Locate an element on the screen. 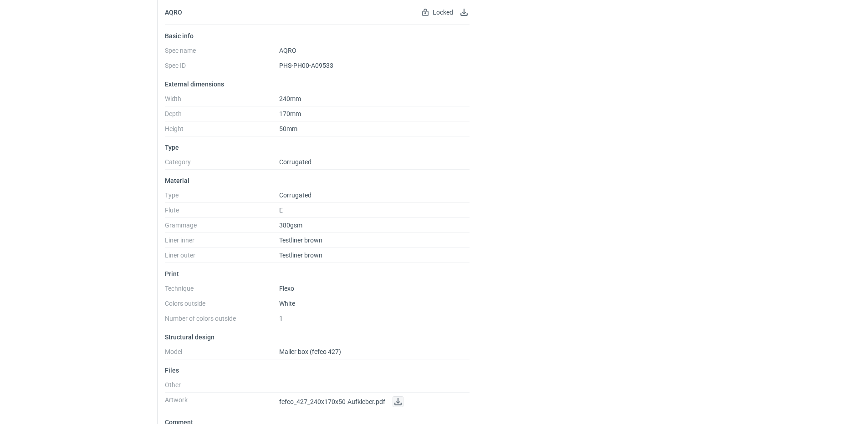  p: External dimensions is located at coordinates (317, 84).